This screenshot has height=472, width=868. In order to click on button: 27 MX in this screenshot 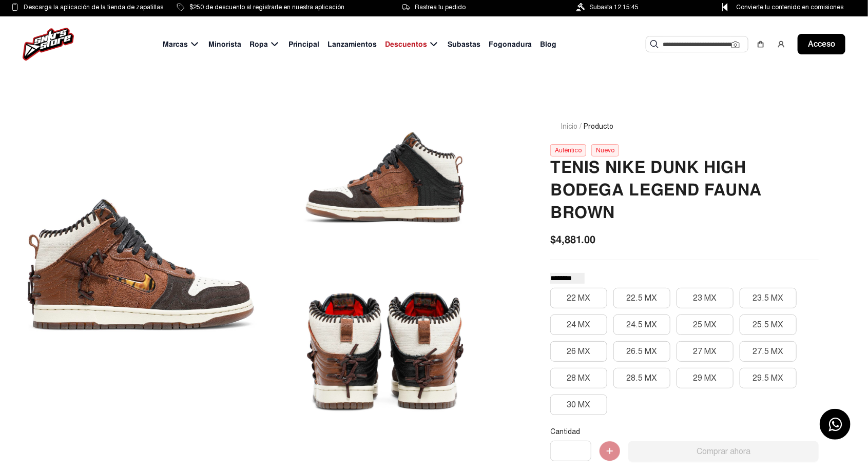, I will do `click(705, 351)`.